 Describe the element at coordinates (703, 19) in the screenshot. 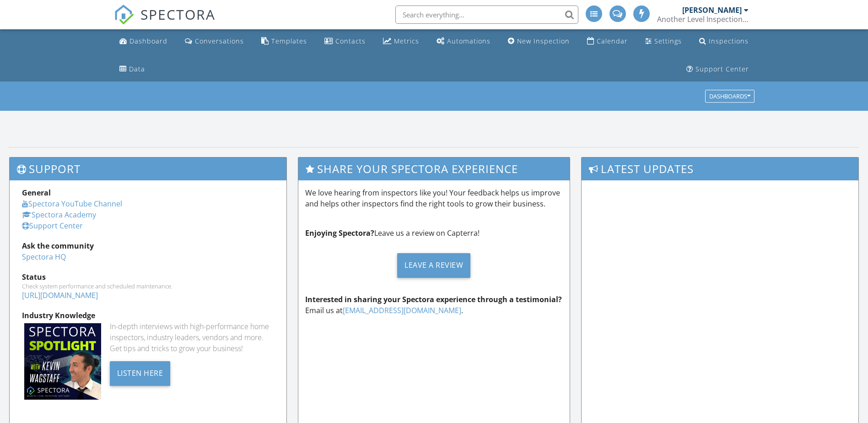

I see `div: Another Level Inspections LLC` at that location.